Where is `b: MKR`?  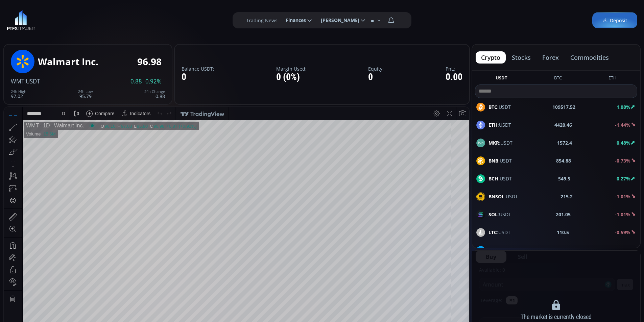 b: MKR is located at coordinates (493, 143).